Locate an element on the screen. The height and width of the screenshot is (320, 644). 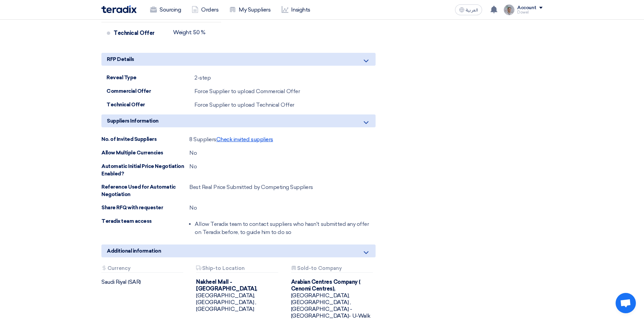
div: Reveal Type is located at coordinates (150, 78).